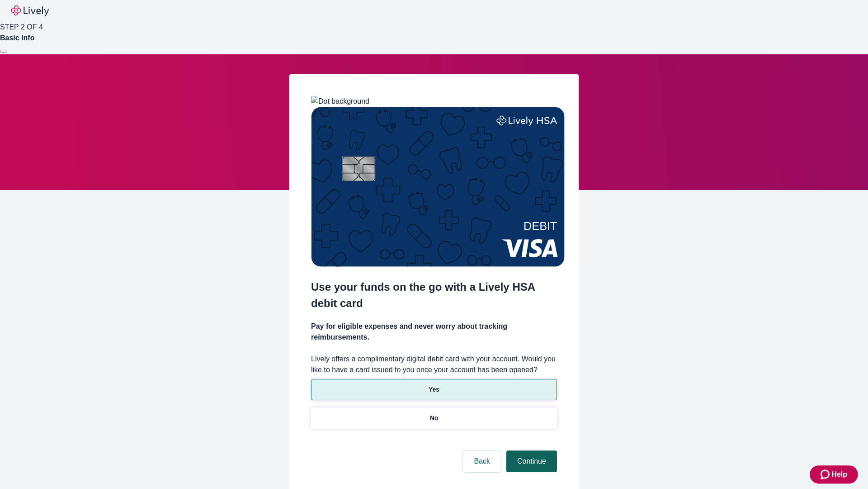 This screenshot has height=489, width=868. Describe the element at coordinates (434, 332) in the screenshot. I see `h4: Pay for eligible expenses and never worry about tracking reimbursements.` at that location.